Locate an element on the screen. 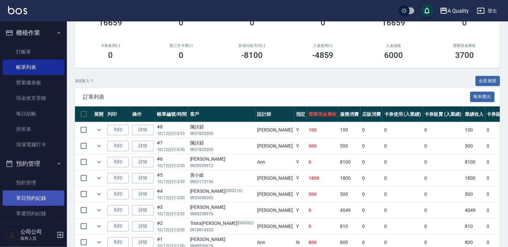 This screenshot has width=508, height=247. h3: -4859 is located at coordinates (323, 55).